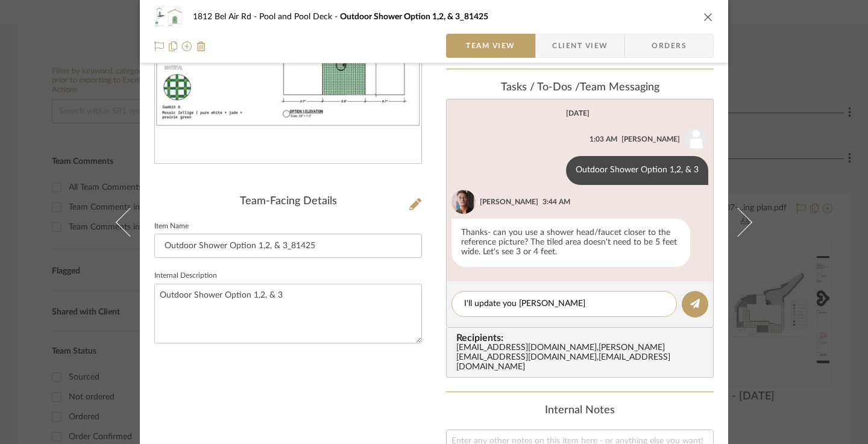  Describe the element at coordinates (226, 17) in the screenshot. I see `span: 1812 Bel Air Rd` at that location.